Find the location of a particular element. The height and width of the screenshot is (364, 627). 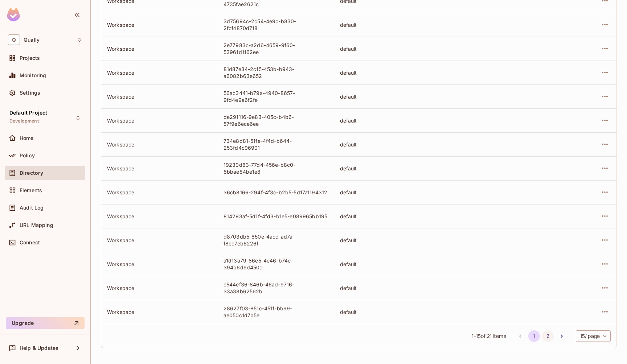

nav: pagination navigation is located at coordinates (541, 336).